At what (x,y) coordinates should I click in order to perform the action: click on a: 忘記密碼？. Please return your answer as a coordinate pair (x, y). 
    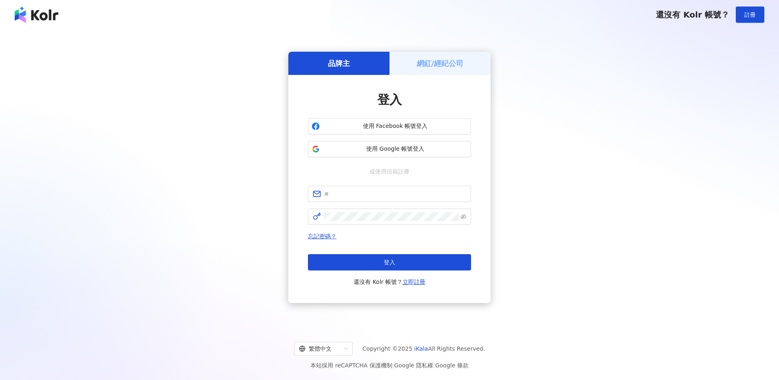
    Looking at the image, I should click on (322, 236).